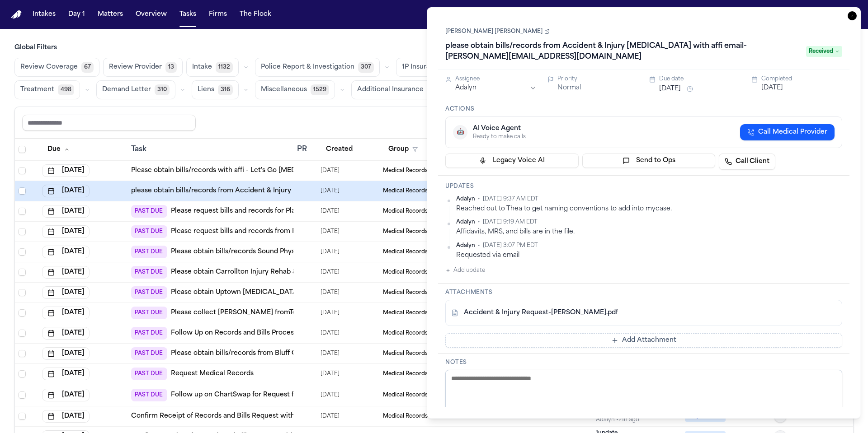 The height and width of the screenshot is (433, 868). What do you see at coordinates (431, 67) in the screenshot?
I see `button: 1P Insurance281` at bounding box center [431, 67].